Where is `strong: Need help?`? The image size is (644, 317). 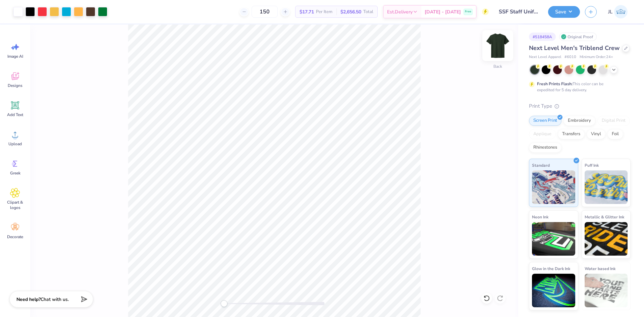 strong: Need help? is located at coordinates (28, 299).